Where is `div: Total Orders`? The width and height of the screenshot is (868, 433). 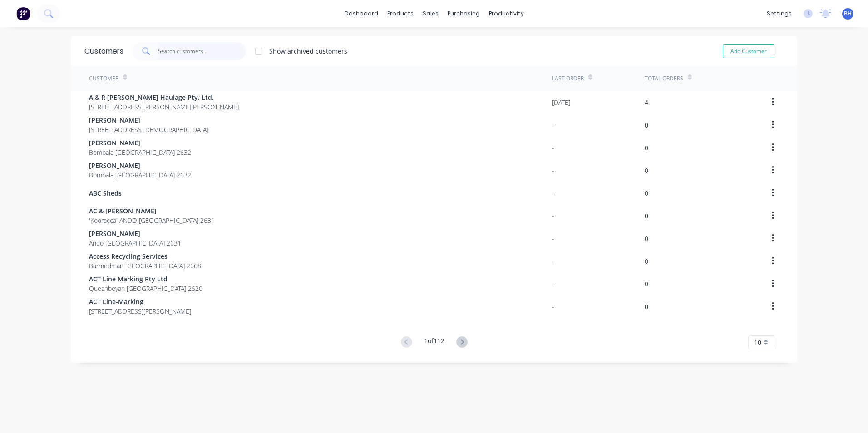 div: Total Orders is located at coordinates (664, 78).